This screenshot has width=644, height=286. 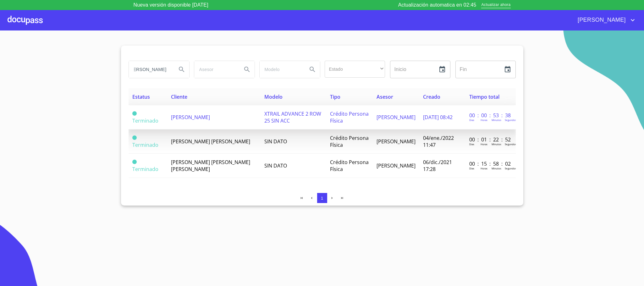 I want to click on span: Actualizar ahora, so click(x=496, y=5).